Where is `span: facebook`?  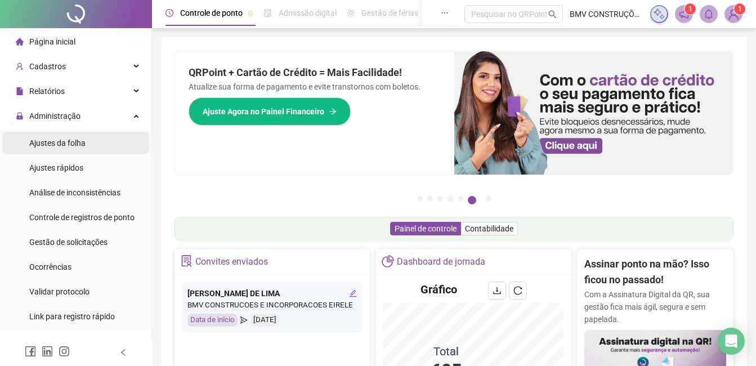 span: facebook is located at coordinates (30, 351).